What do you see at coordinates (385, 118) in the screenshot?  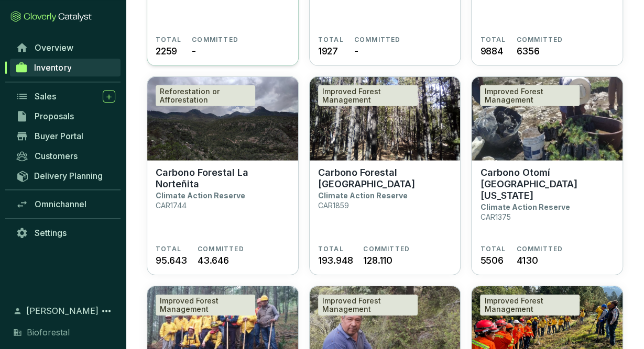 I see `img: Carbono Forestal La Catedral` at bounding box center [385, 118].